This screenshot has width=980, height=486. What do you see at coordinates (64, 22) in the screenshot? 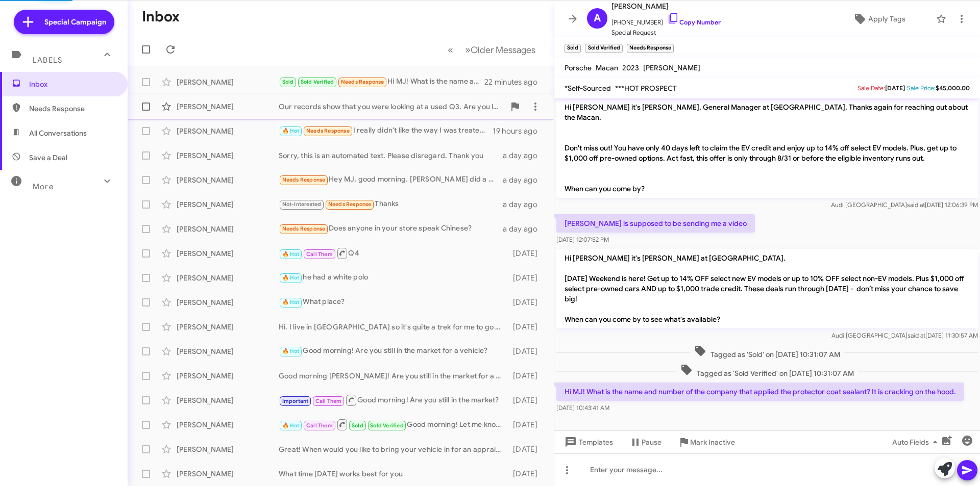
I see `a: Special Campaign` at bounding box center [64, 22].